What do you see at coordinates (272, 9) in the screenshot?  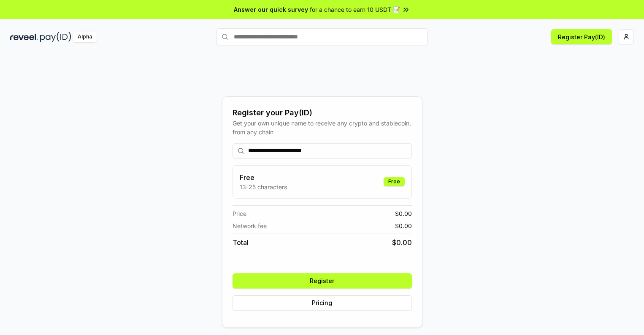 I see `span: Answer our quick survey` at bounding box center [272, 9].